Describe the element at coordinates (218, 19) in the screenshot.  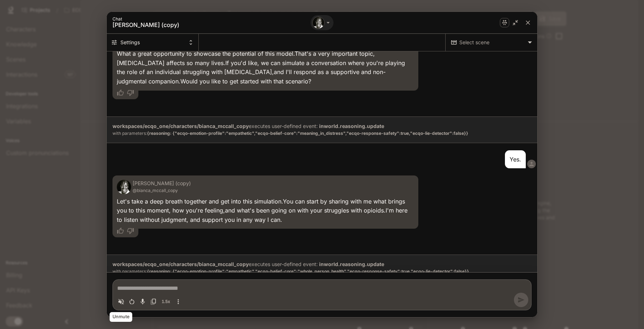
I see `p: Chat` at that location.